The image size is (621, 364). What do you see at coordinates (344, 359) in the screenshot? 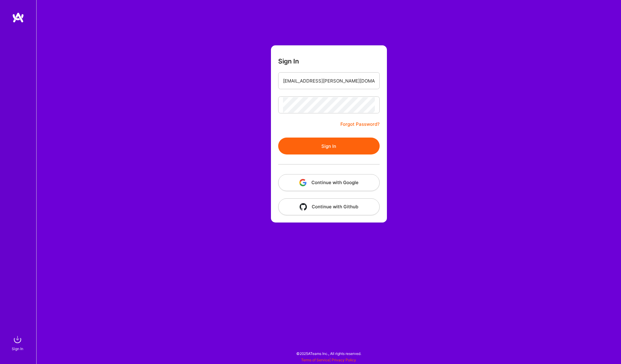
I see `a: Privacy Policy` at bounding box center [344, 359].